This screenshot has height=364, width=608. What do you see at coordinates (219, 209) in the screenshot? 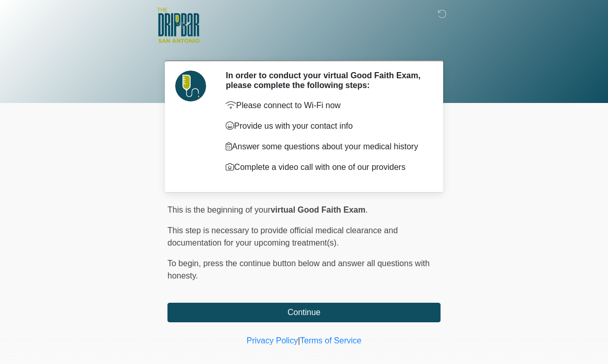
I see `span: This is the beginning of your` at bounding box center [219, 209].